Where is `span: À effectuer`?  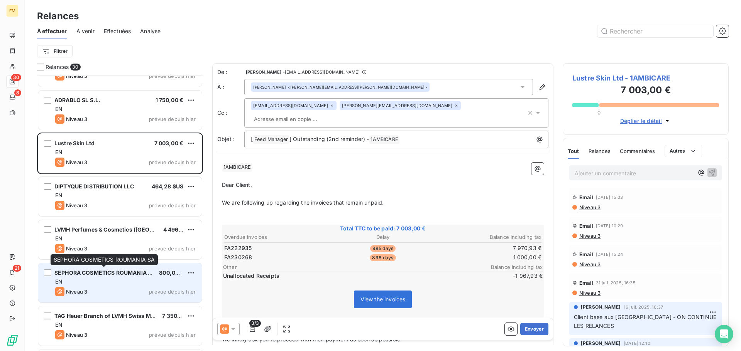 span: À effectuer is located at coordinates (52, 31).